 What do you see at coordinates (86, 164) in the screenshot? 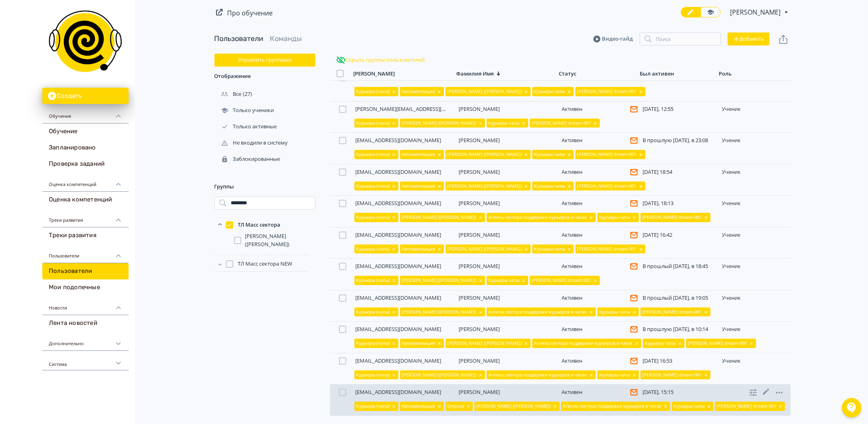
I see `a: Проверка заданий` at bounding box center [86, 164].